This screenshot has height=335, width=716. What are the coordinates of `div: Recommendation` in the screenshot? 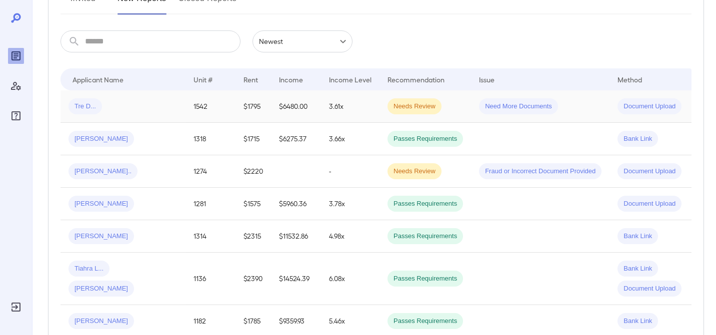 It's located at (416, 79).